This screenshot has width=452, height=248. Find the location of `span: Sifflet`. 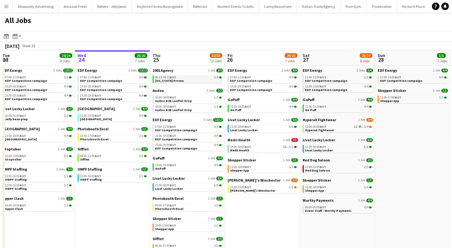

span: Sifflet is located at coordinates (83, 149).